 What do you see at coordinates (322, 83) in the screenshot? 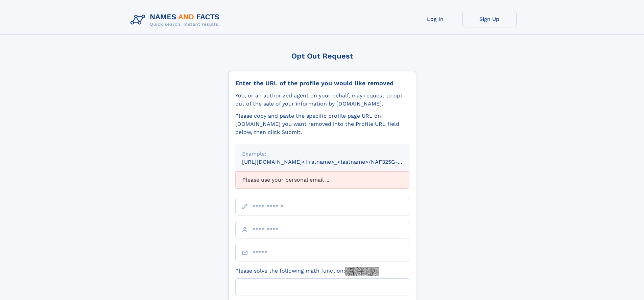
I see `div: Enter the URL of the profile you would like removed` at bounding box center [322, 83].